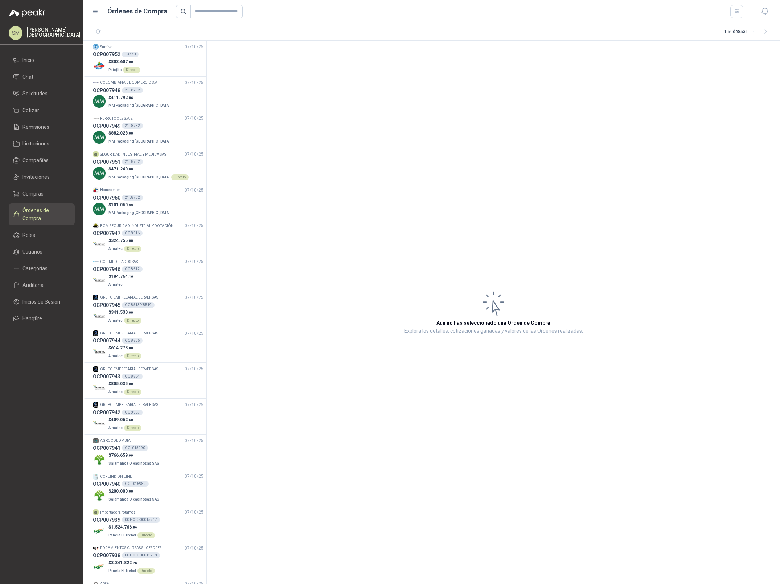 The height and width of the screenshot is (584, 780). What do you see at coordinates (42, 160) in the screenshot?
I see `a: Compañías` at bounding box center [42, 160].